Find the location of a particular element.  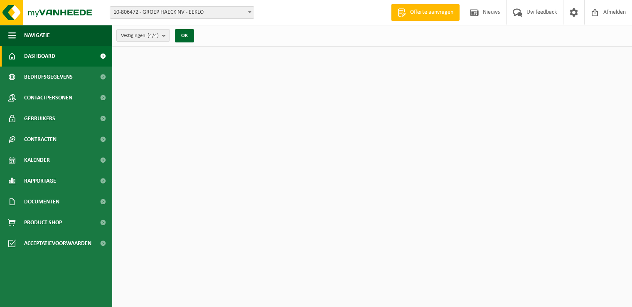

count: (4/4) is located at coordinates (153, 35).